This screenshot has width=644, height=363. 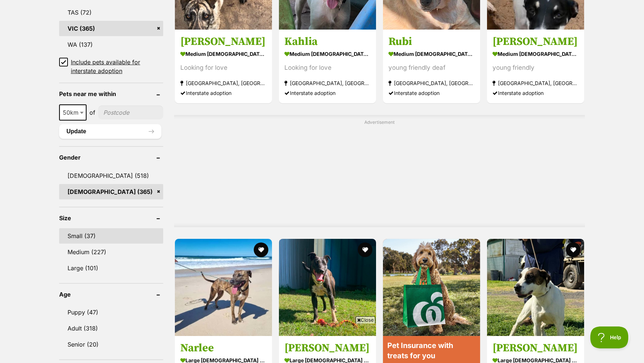 I want to click on a: WA (137), so click(x=111, y=44).